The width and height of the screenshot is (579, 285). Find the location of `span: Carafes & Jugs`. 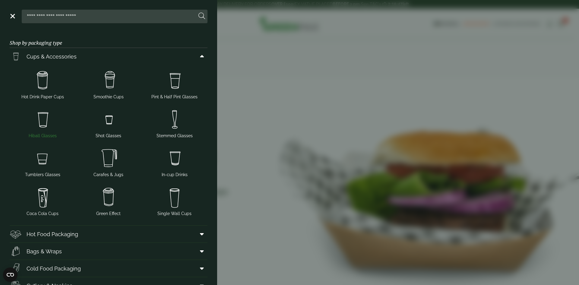

span: Carafes & Jugs is located at coordinates (108, 175).